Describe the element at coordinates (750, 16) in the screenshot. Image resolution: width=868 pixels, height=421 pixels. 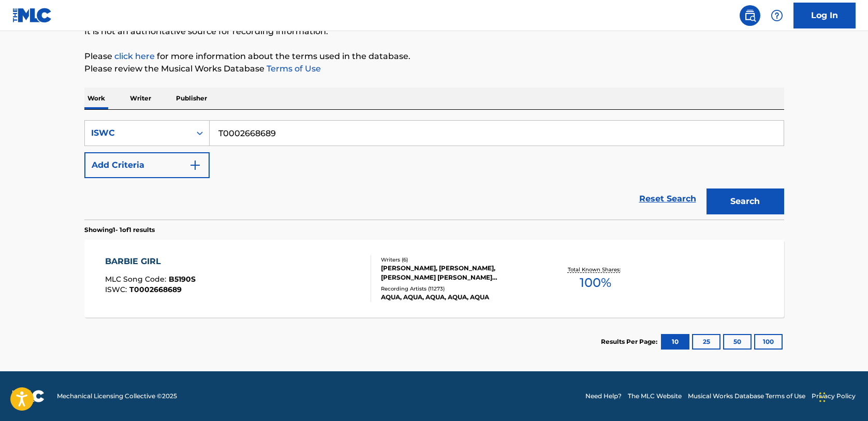
I see `a: Public Search` at that location.